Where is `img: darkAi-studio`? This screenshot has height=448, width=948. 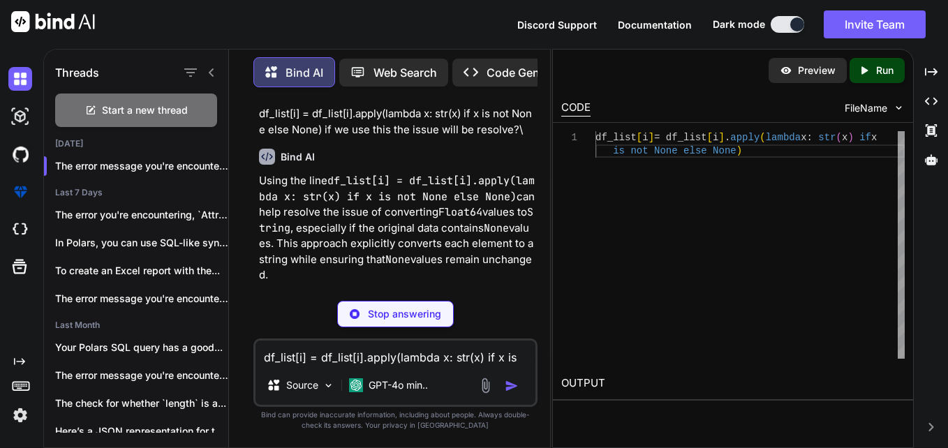 img: darkAi-studio is located at coordinates (20, 117).